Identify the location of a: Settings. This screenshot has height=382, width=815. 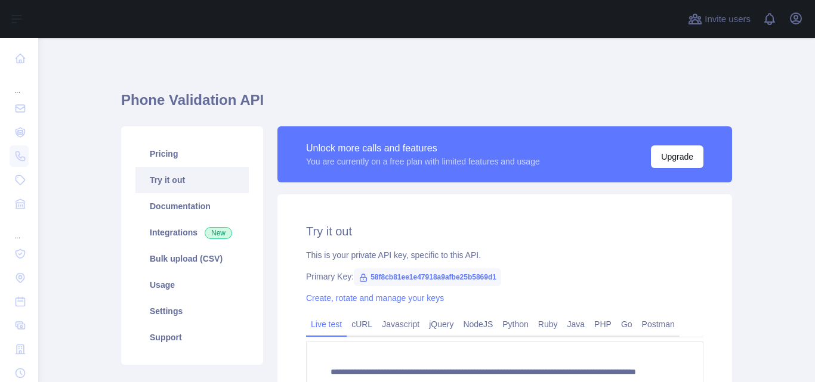
(192, 311).